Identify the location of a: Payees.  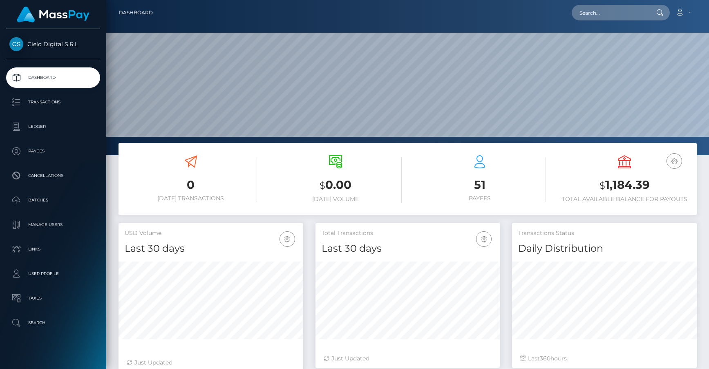
(53, 151).